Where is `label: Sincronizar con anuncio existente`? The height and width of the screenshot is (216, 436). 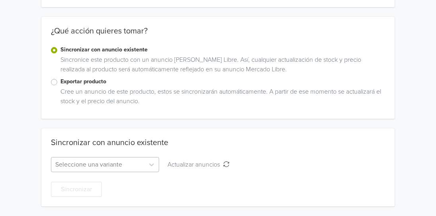 label: Sincronizar con anuncio existente is located at coordinates (223, 50).